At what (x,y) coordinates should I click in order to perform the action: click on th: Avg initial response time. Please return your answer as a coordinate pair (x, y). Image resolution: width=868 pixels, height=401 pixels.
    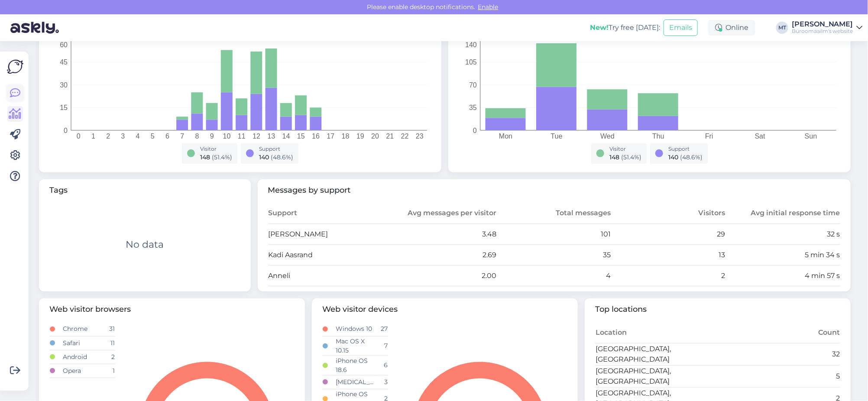
    Looking at the image, I should click on (783, 213).